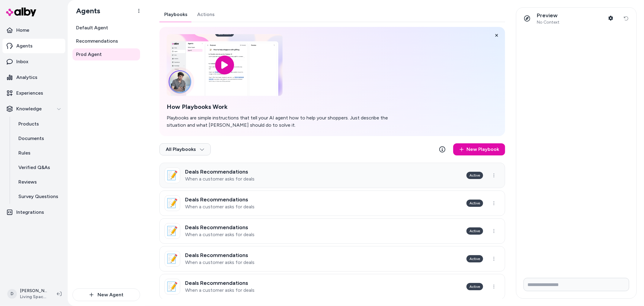 This screenshot has height=306, width=644. I want to click on p: Experiences, so click(30, 93).